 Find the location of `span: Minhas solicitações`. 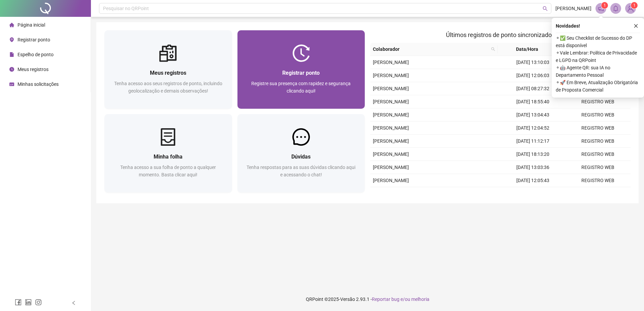

span: Minhas solicitações is located at coordinates (38, 84).